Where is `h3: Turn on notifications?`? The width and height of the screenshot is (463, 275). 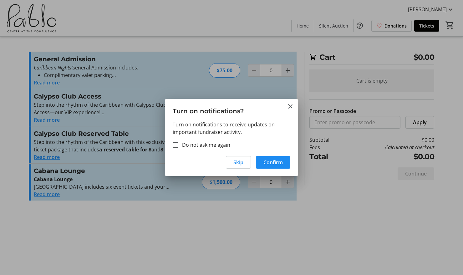 h3: Turn on notifications? is located at coordinates (231, 109).